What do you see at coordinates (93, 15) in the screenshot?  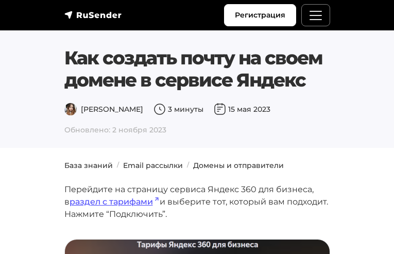 I see `img: RuSender` at bounding box center [93, 15].